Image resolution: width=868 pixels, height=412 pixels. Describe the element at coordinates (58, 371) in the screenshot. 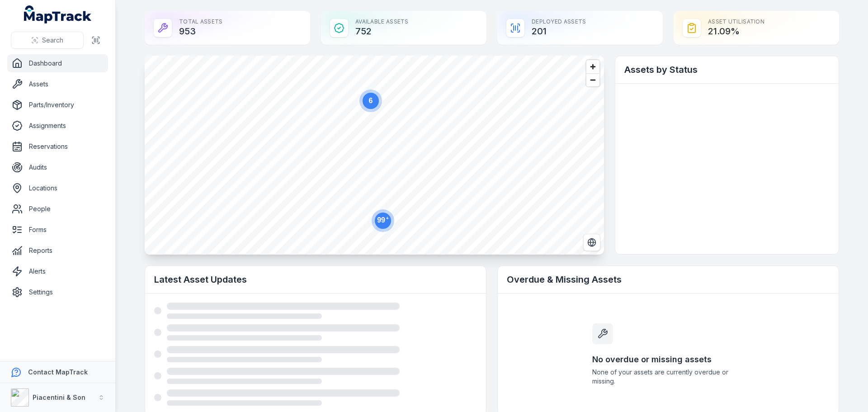

I see `strong: Contact MapTrack` at that location.